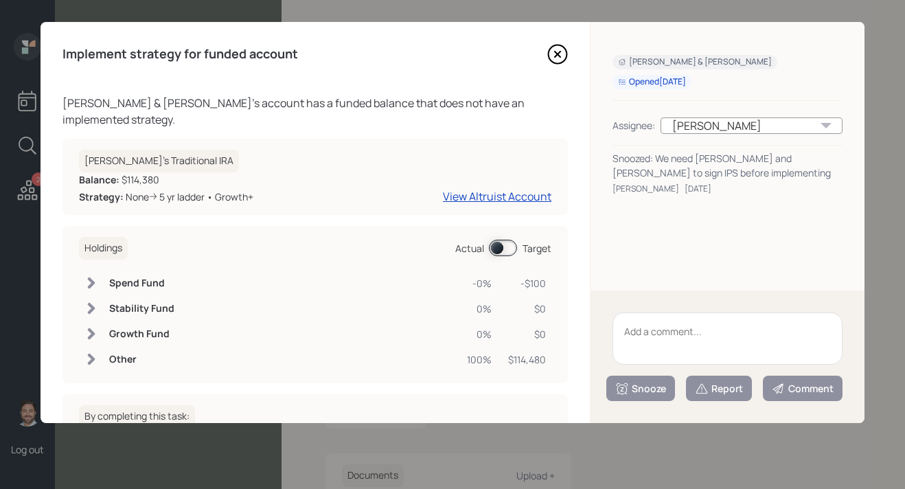 Image resolution: width=905 pixels, height=489 pixels. I want to click on div: Snooze, so click(641, 389).